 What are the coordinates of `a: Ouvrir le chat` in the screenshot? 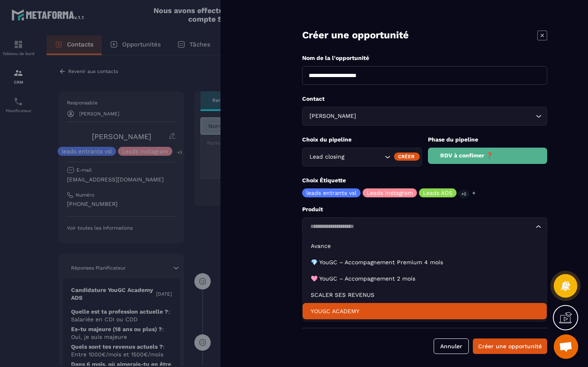 It's located at (566, 347).